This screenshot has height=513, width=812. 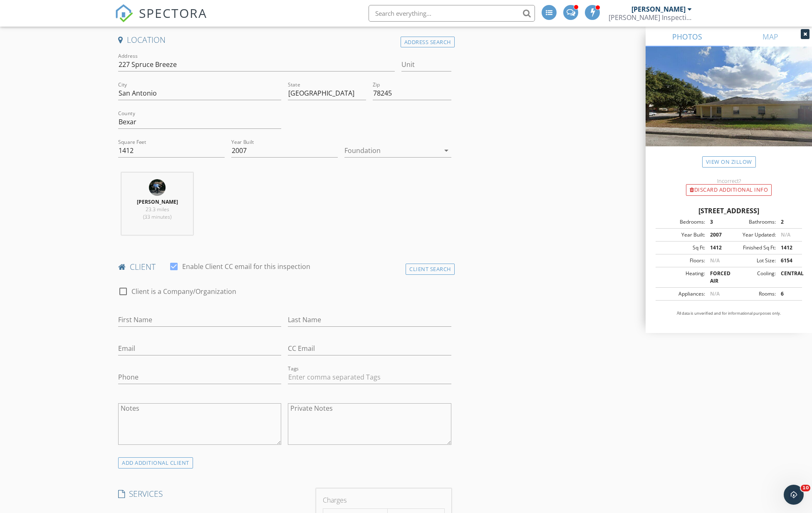 I want to click on div: Address Search, so click(x=428, y=42).